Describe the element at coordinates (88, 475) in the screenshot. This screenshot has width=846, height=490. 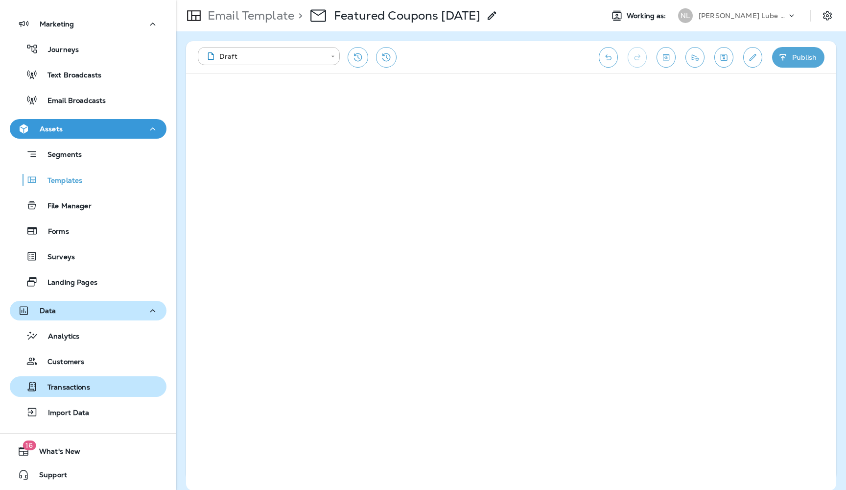
I see `button: Support` at that location.